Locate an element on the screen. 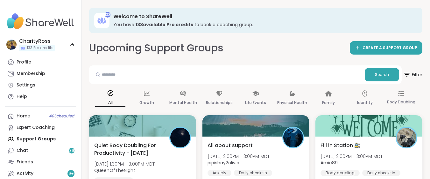  div: Help is located at coordinates (22, 96).